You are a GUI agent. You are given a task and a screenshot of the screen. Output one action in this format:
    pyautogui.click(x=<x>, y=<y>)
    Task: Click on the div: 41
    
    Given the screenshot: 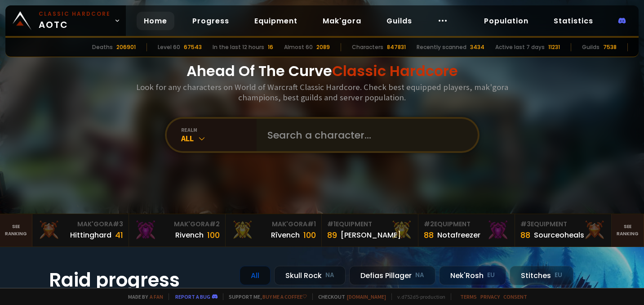 What is the action you would take?
    pyautogui.click(x=119, y=234)
    